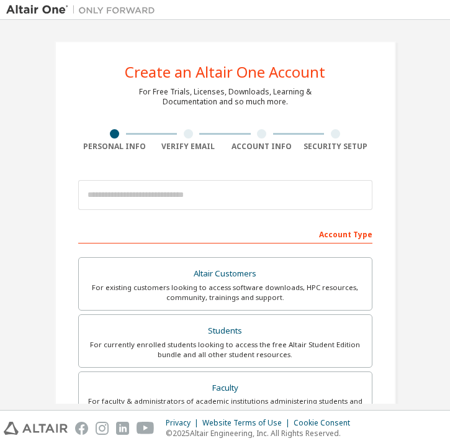  Describe the element at coordinates (325, 423) in the screenshot. I see `div: Cookie Consent` at that location.